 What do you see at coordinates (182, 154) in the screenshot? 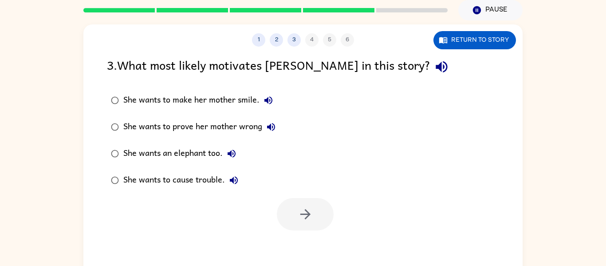
I see `div: She wants an elephant too.` at bounding box center [182, 154].